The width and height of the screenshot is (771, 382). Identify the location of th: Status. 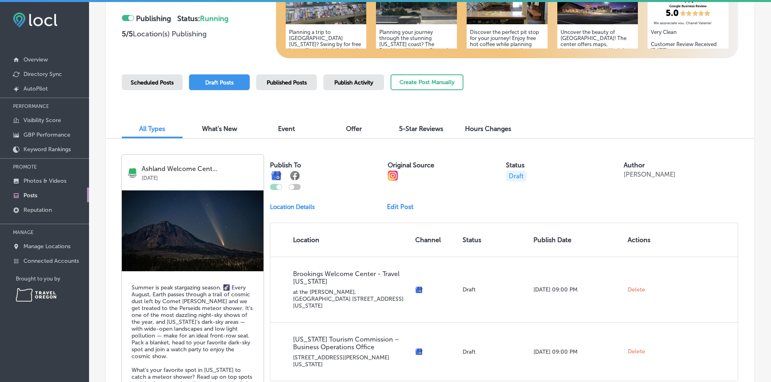
(494, 240).